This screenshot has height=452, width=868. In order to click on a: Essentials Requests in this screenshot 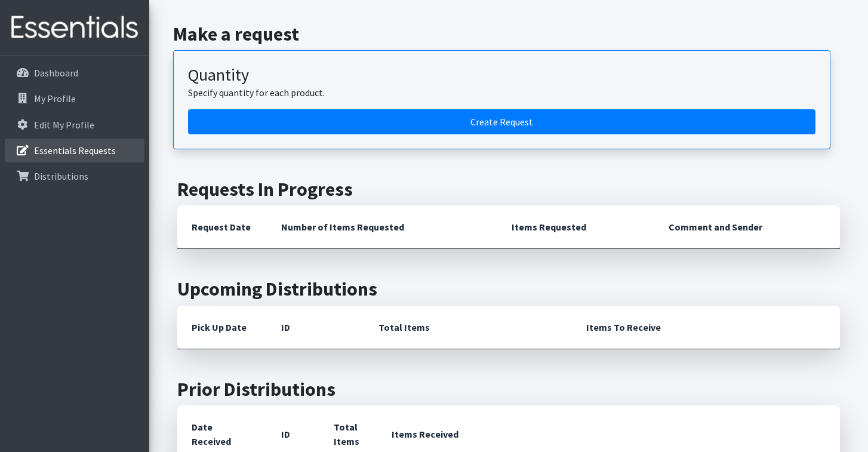, I will do `click(75, 150)`.